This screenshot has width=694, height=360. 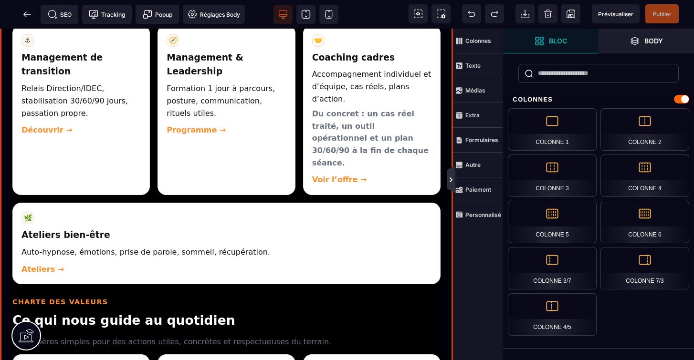 I want to click on span: SEO, so click(x=60, y=14).